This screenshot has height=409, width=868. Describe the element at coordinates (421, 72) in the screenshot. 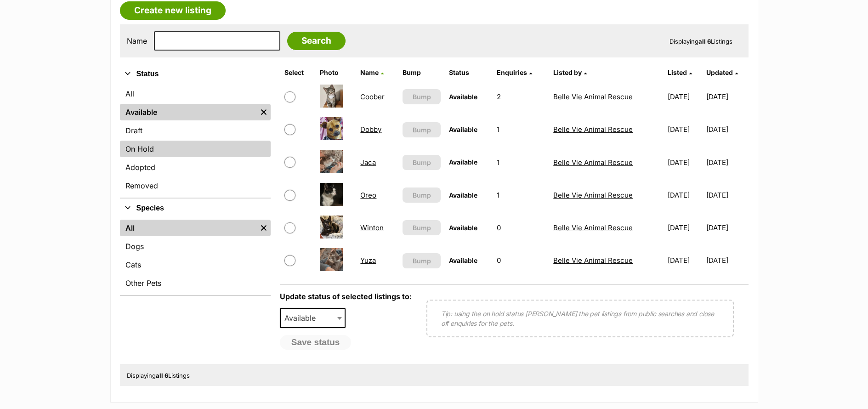

I see `th: Bump` at that location.